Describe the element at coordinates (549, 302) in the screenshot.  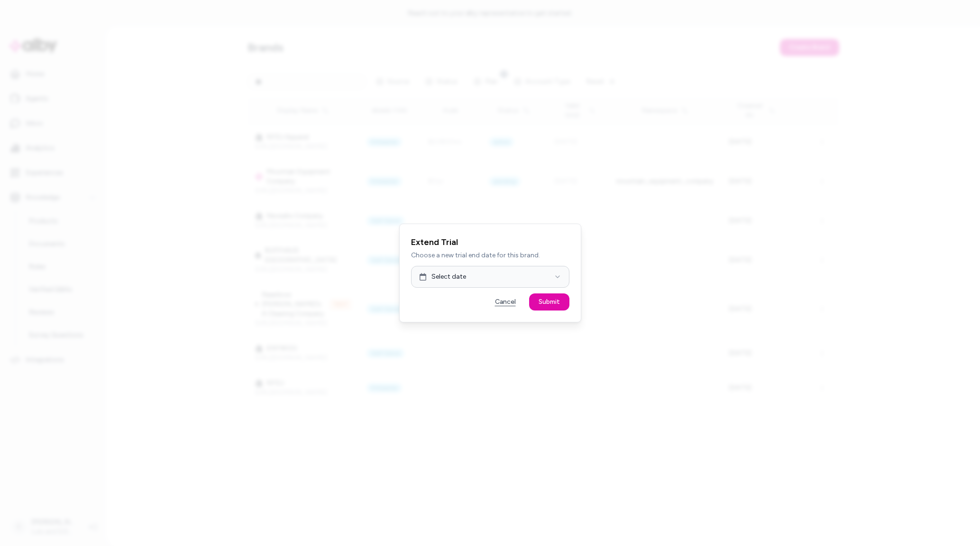
I see `button: Submit` at that location.